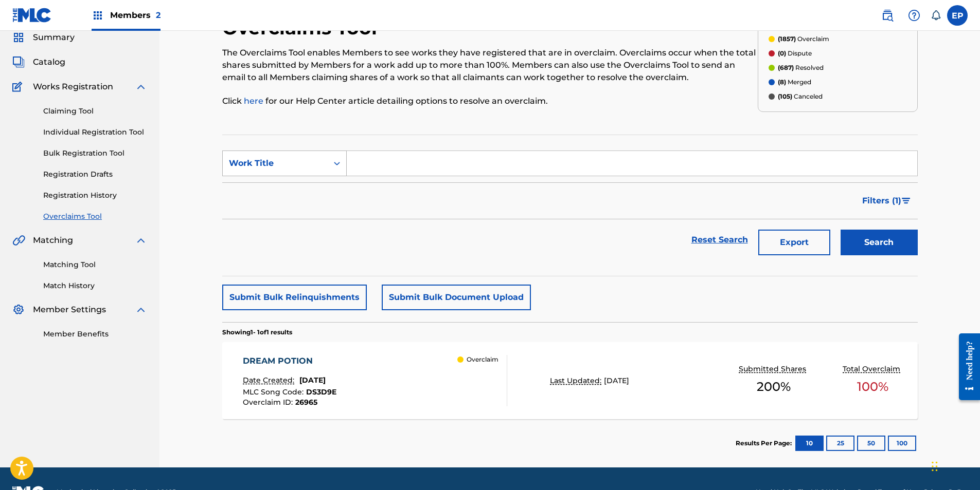  Describe the element at coordinates (95, 265) in the screenshot. I see `a: Matching Tool` at that location.